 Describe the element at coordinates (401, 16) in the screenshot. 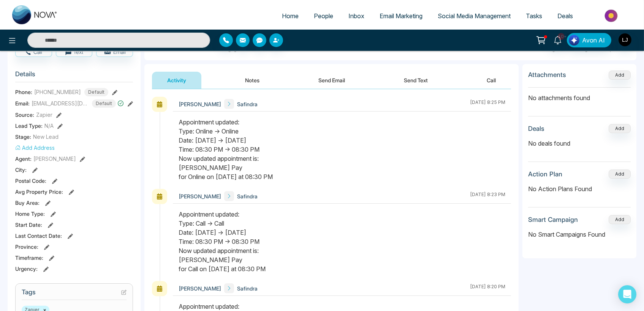

I see `a: Email Marketing` at that location.